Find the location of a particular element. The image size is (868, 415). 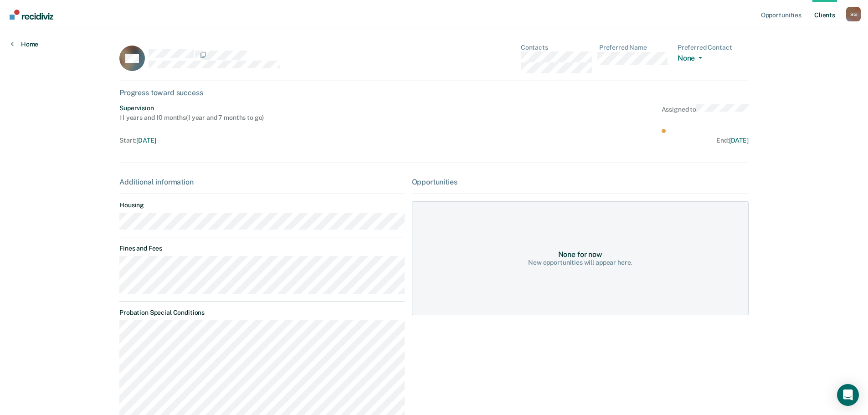

div: Opportunities is located at coordinates (580, 182).